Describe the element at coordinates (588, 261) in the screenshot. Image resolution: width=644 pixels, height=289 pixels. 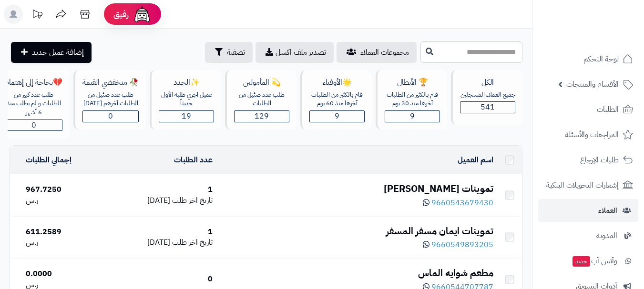
I see `a: وآتس آبجديد` at that location.